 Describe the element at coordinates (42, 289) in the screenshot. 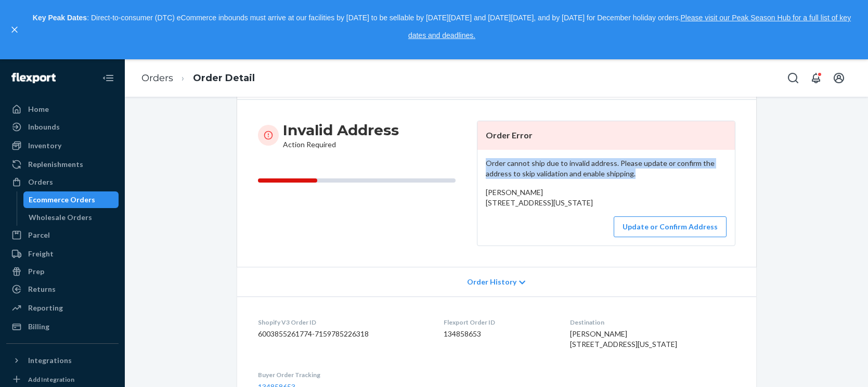

I see `div: Returns` at that location.